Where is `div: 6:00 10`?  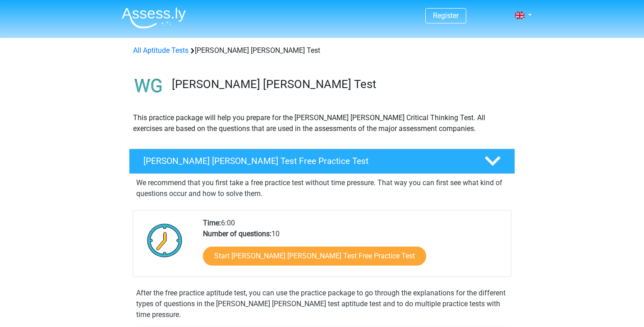 div: 6:00 10 is located at coordinates (353, 247).